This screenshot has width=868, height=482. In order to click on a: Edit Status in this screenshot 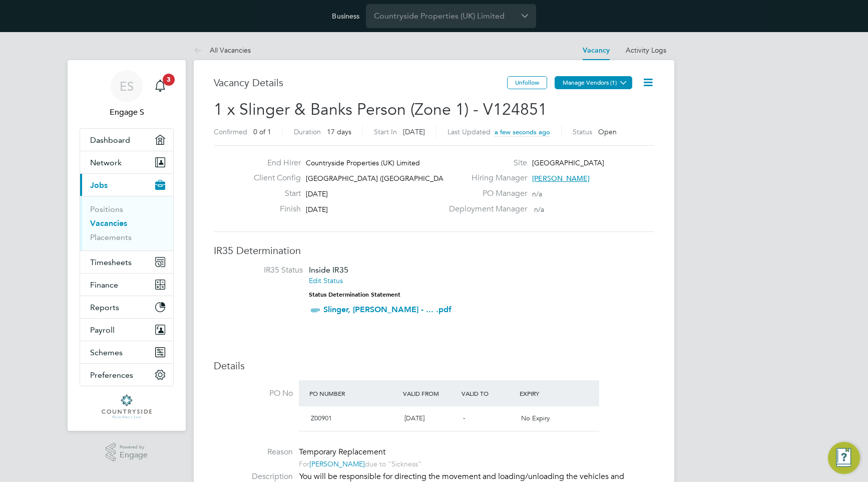, I will do `click(325, 281)`.